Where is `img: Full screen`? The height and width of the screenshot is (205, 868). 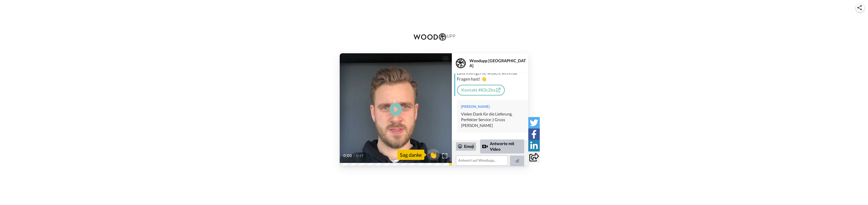 img: Full screen is located at coordinates (444, 156).